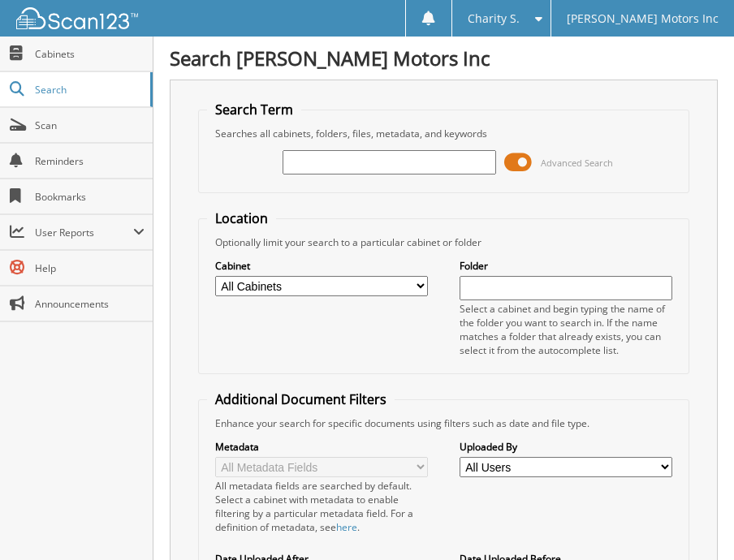 This screenshot has width=734, height=560. What do you see at coordinates (694, 522) in the screenshot?
I see `div: Chat Widget` at bounding box center [694, 522].